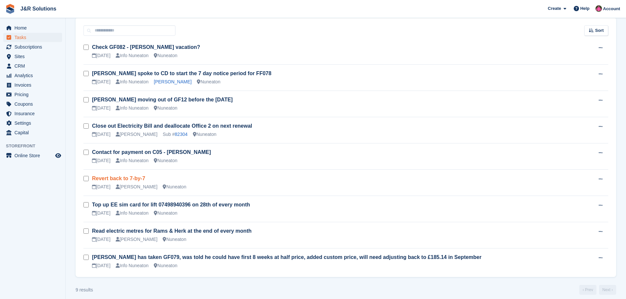  I want to click on a: Top up EE sim card for lift 07498940396 on 28th of every month, so click(171, 205).